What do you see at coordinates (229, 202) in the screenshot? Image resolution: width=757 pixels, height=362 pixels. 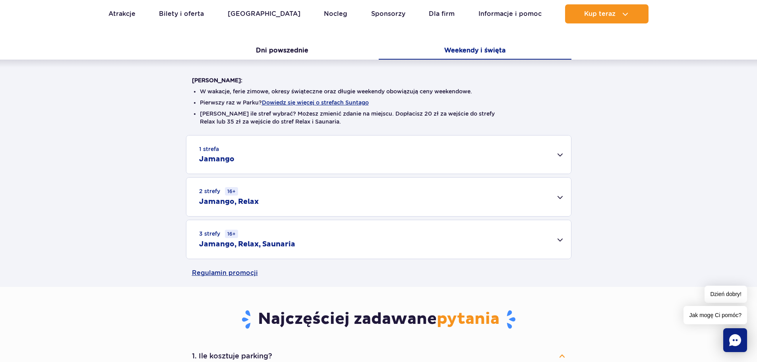 I see `h2: Jamango, Relax` at bounding box center [229, 202].